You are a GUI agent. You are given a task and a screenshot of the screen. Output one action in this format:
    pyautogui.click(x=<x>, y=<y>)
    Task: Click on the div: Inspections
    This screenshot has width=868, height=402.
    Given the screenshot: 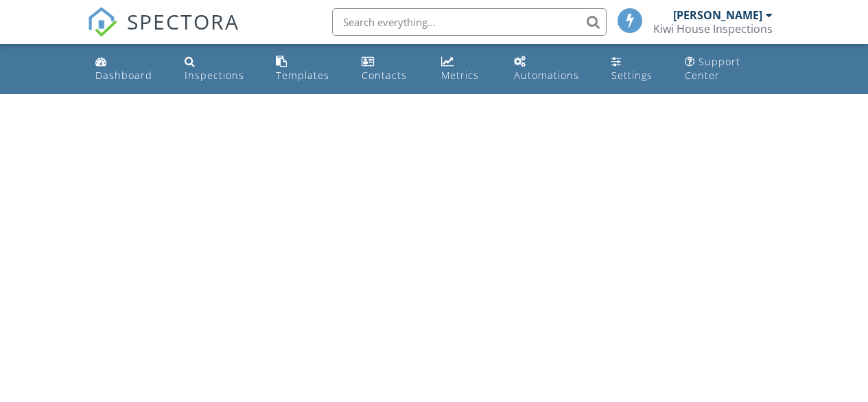 What is the action you would take?
    pyautogui.click(x=214, y=75)
    